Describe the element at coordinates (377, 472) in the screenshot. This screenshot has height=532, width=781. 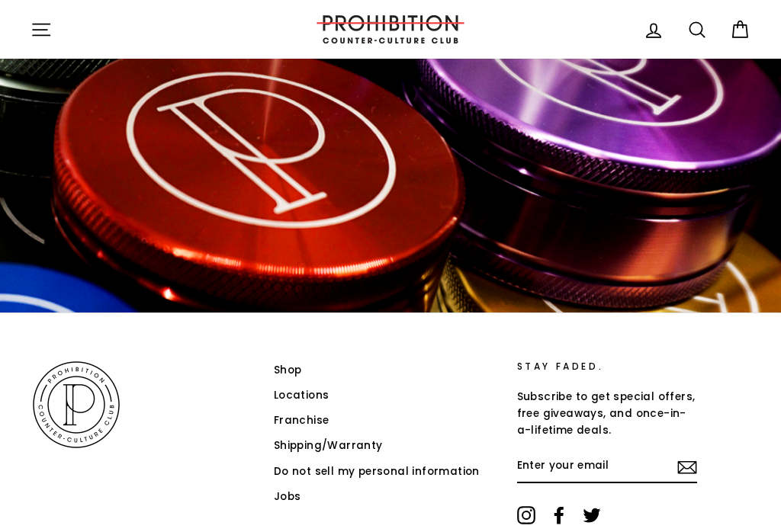
I see `a: Do not sell my personal information` at that location.